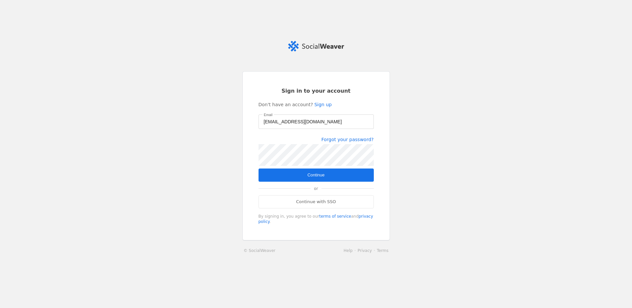 The width and height of the screenshot is (632, 308). What do you see at coordinates (316, 202) in the screenshot?
I see `a: Continue with SSO` at bounding box center [316, 202].